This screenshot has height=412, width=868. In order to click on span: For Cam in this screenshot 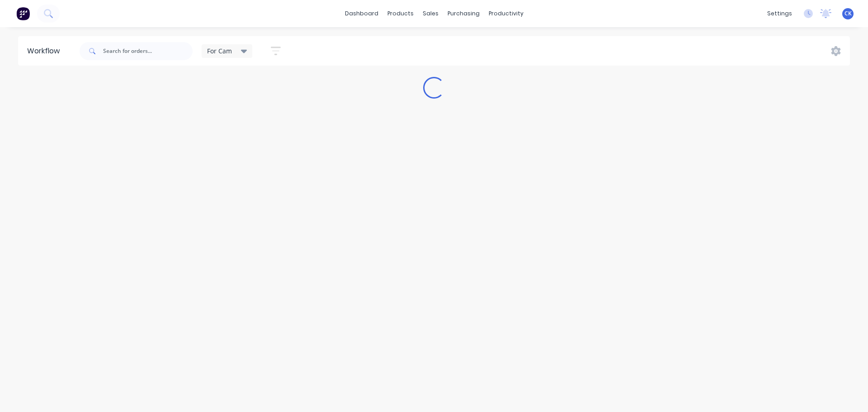, I will do `click(219, 51)`.